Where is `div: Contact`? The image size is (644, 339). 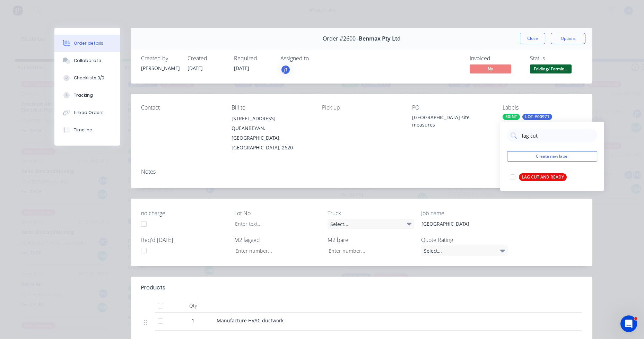 div: Contact is located at coordinates (181, 107).